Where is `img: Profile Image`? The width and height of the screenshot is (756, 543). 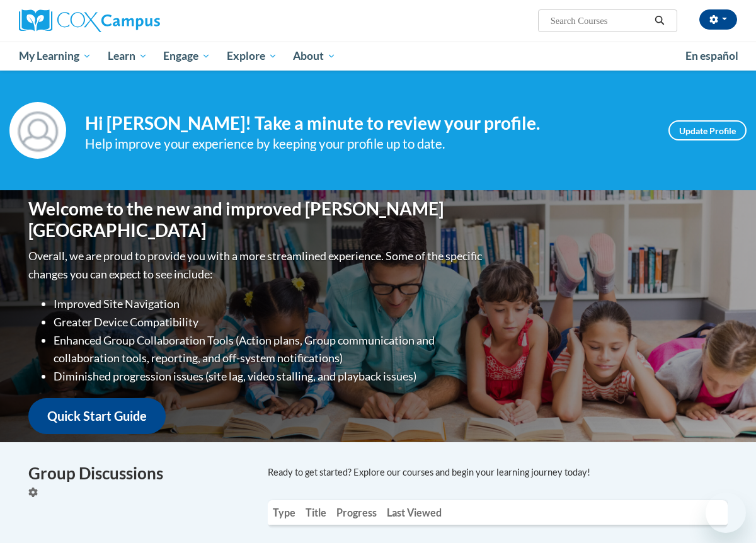
img: Profile Image is located at coordinates (38, 131).